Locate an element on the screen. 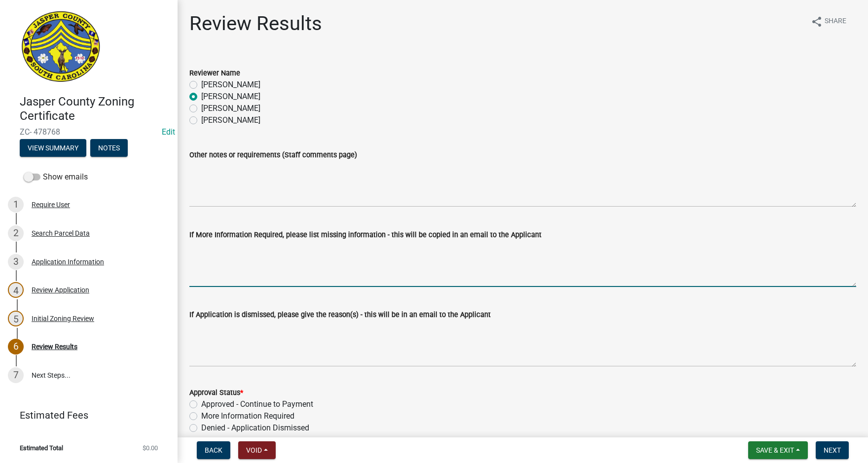  div: Review Results is located at coordinates (54, 346).